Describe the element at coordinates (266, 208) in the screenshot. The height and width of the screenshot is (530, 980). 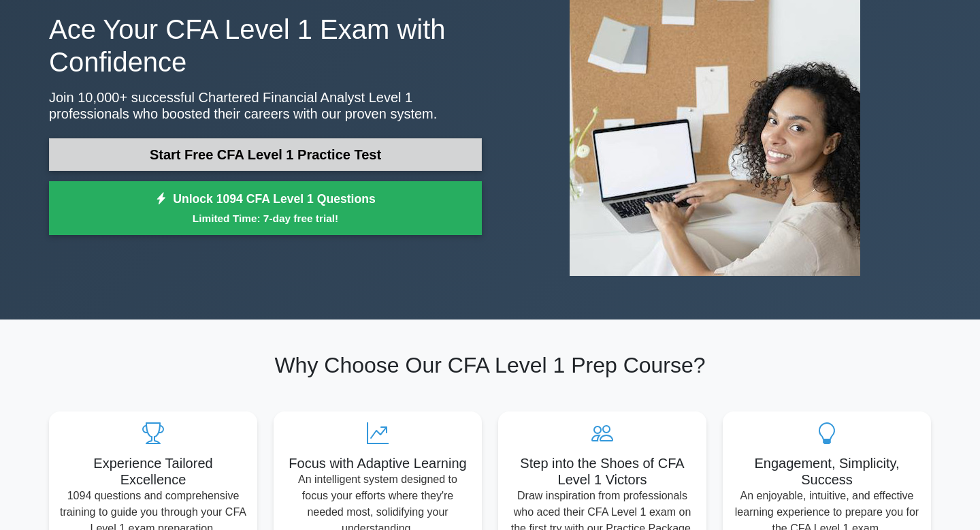
I see `a: Unlock 1094 CFA Level 1 QuestionsLimited Time: 7-day free trial!` at that location.